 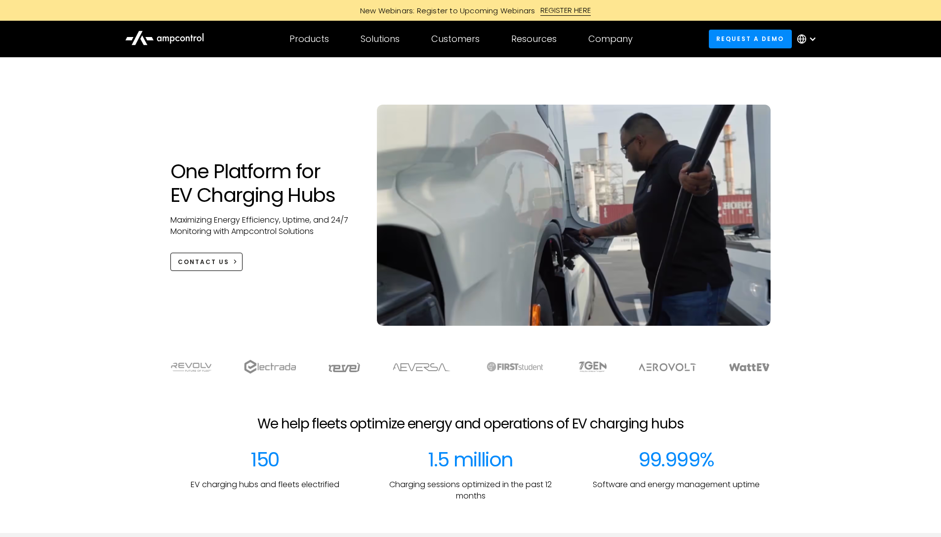 I want to click on div: Resources, so click(x=534, y=39).